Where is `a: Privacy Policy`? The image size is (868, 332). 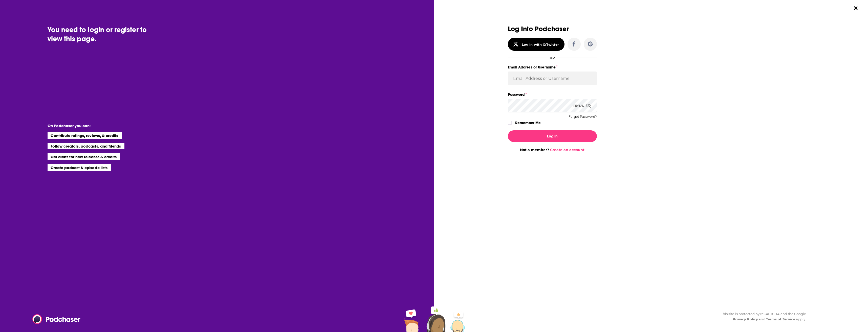 a: Privacy Policy is located at coordinates (745, 319).